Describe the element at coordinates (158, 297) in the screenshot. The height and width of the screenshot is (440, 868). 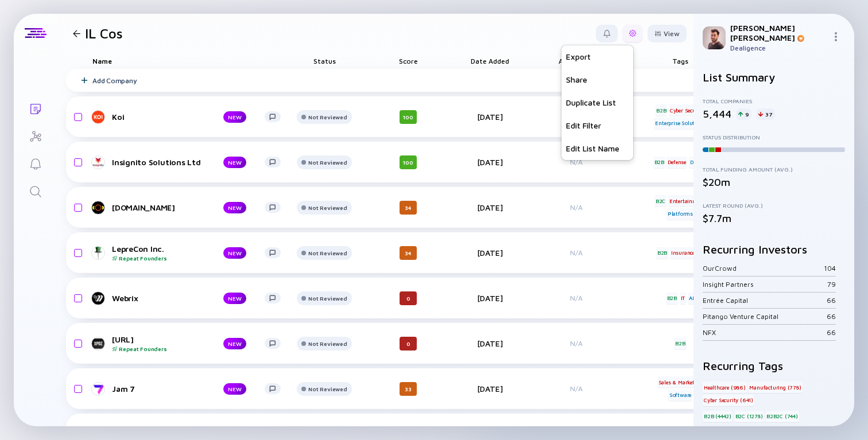
I see `div: Webrix` at that location.